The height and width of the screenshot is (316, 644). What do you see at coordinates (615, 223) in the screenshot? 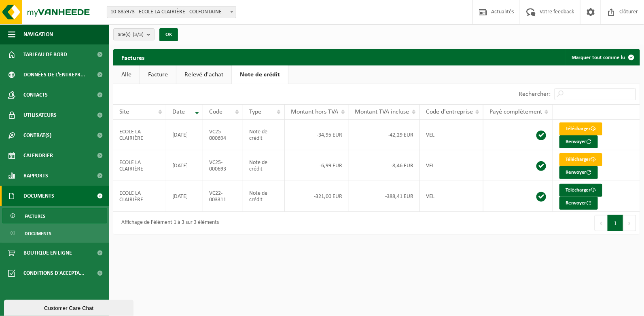
I see `button: 1` at bounding box center [615, 223].